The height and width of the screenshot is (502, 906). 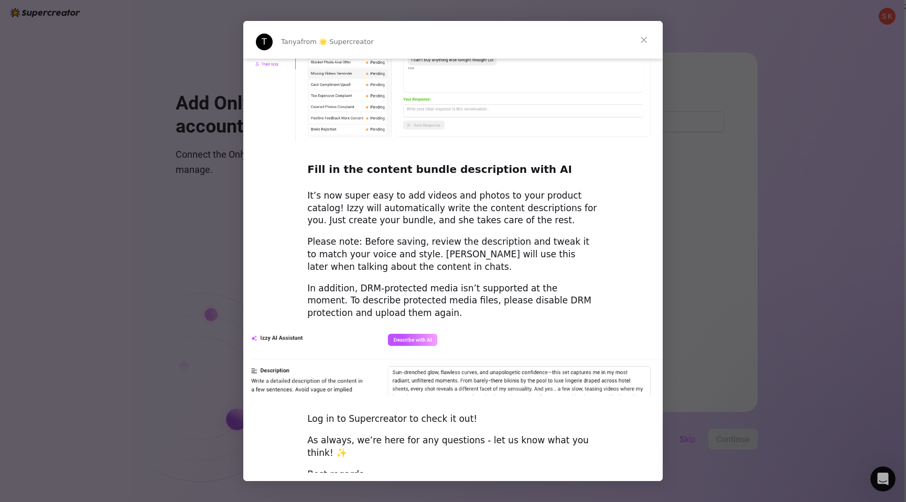 I want to click on div: It’s now super easy to add videos and photos to your product catalog! Izzy will automatically wri..., so click(x=453, y=208).